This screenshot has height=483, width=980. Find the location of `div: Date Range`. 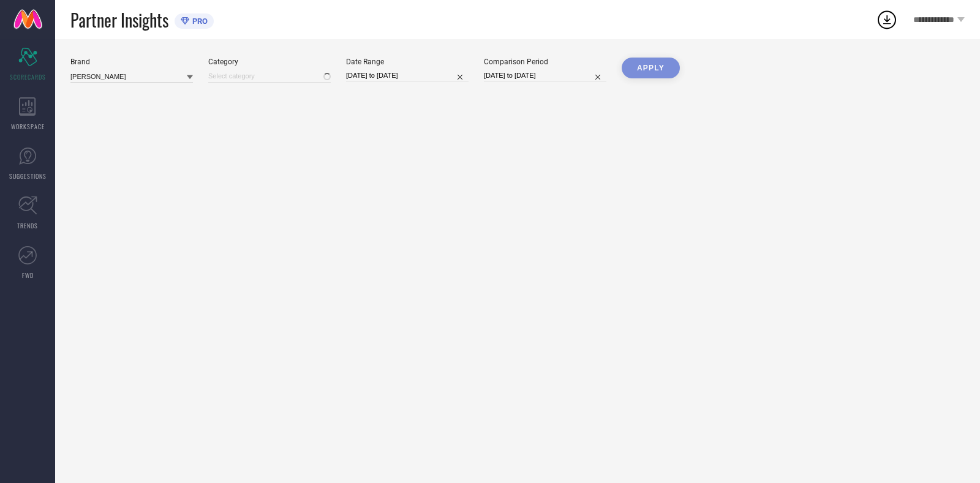

div: Date Range is located at coordinates (407, 62).